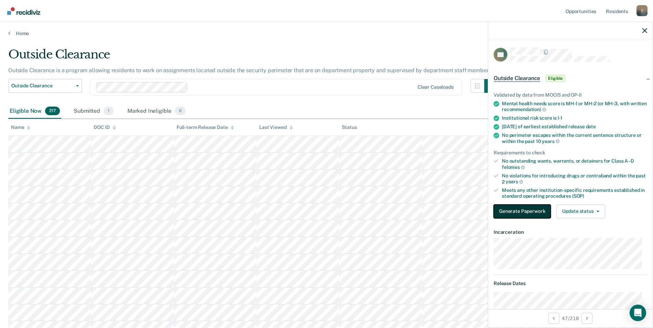 The image size is (653, 328). Describe the element at coordinates (253, 57) in the screenshot. I see `div: Outside Clearance` at that location.